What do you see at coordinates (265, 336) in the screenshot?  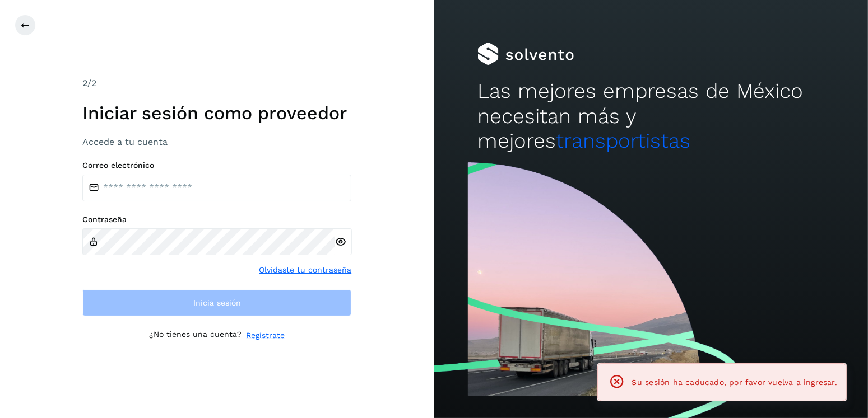 I see `a: Regístrate` at bounding box center [265, 336].